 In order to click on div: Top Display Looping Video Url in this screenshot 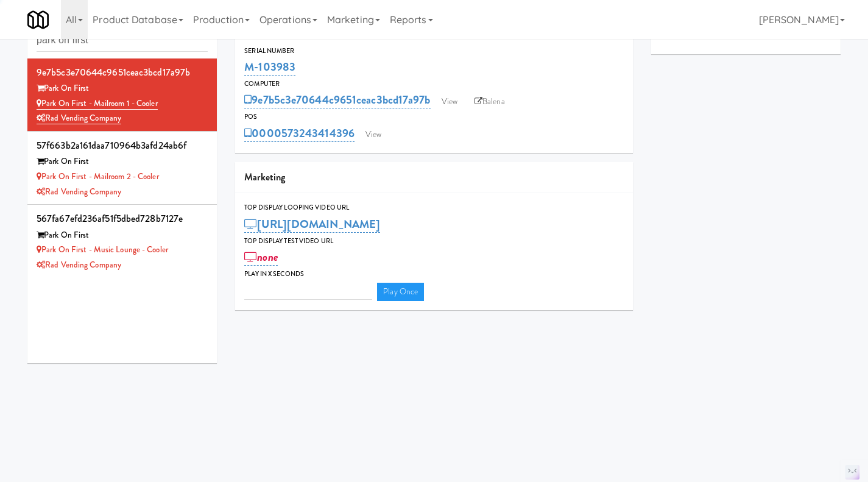, I will do `click(434, 208)`.